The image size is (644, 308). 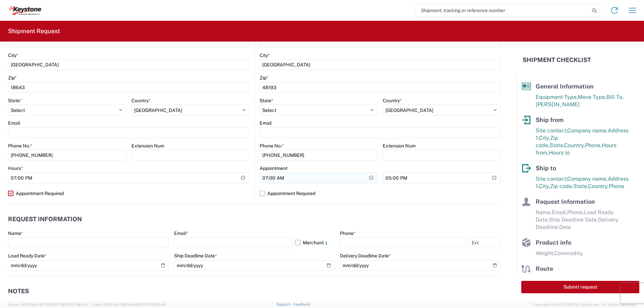 I want to click on span: Server: 2025.18.0-dd719145275, so click(x=48, y=304).